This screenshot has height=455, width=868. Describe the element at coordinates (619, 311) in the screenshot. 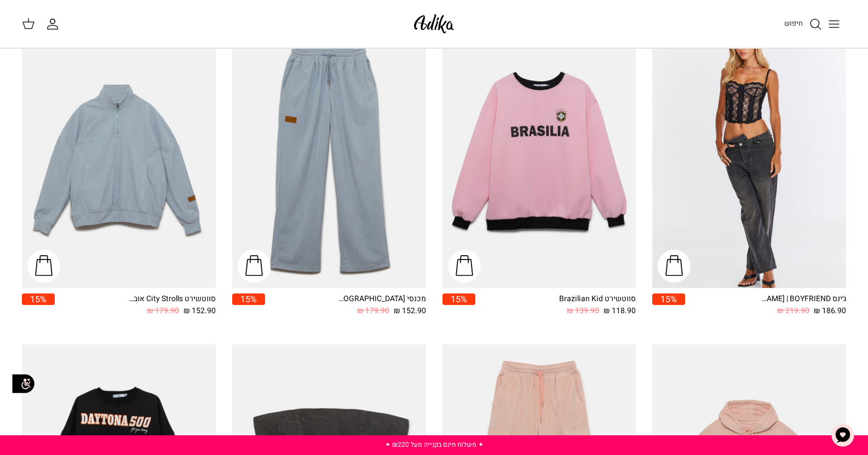

I see `span: 118.90 ₪` at that location.